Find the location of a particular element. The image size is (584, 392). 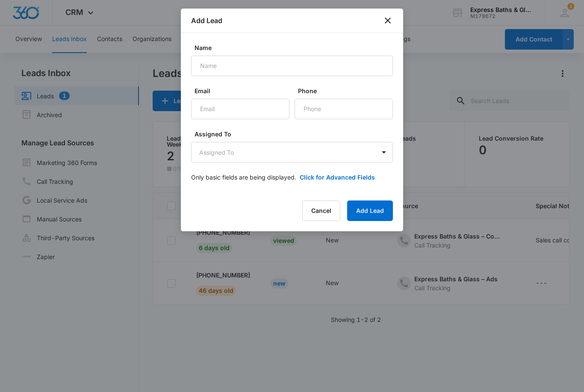

button: close is located at coordinates (388, 20).